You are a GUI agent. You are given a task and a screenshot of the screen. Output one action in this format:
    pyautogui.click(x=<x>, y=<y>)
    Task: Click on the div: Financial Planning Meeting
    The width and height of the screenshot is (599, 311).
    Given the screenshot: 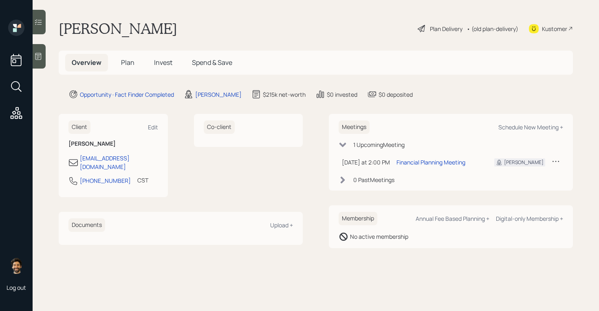 What is the action you would take?
    pyautogui.click(x=431, y=162)
    